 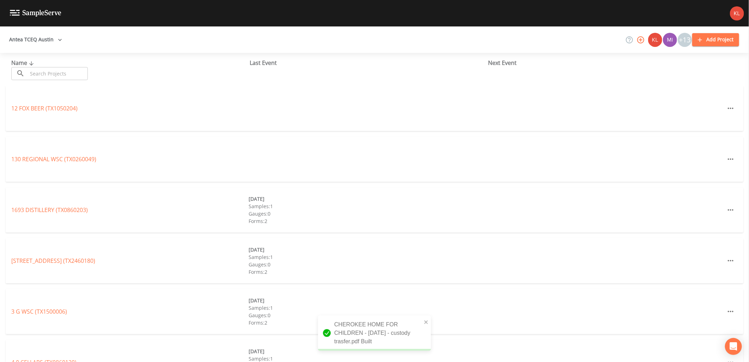 What do you see at coordinates (733, 346) in the screenshot?
I see `div: Open Intercom Messenger` at bounding box center [733, 346].